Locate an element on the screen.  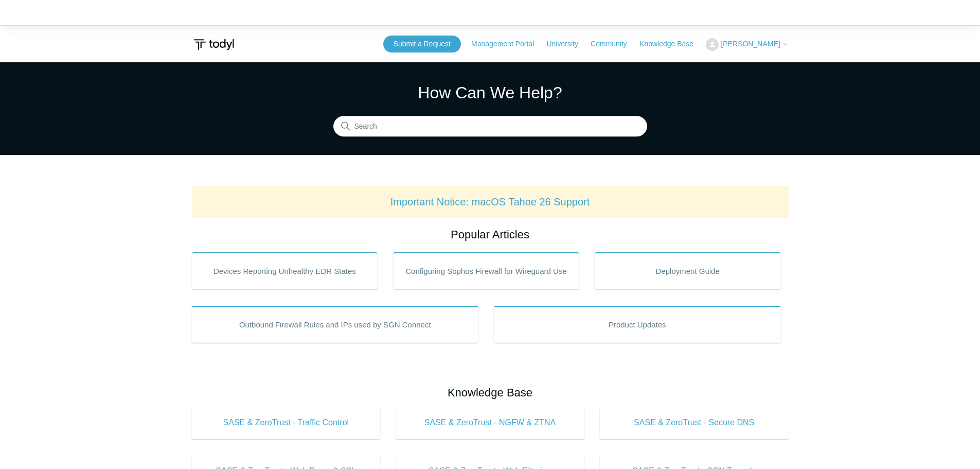
a: Deployment Guide is located at coordinates (688, 270).